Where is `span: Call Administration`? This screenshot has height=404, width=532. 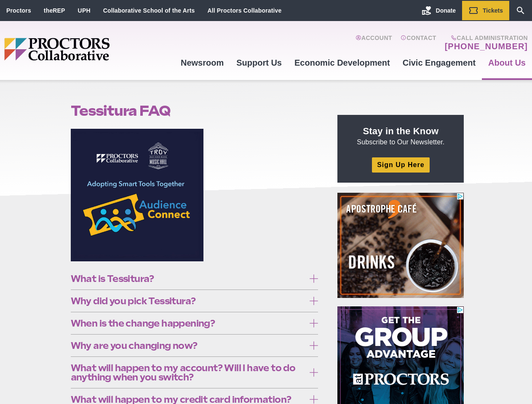 span: Call Administration is located at coordinates (485, 38).